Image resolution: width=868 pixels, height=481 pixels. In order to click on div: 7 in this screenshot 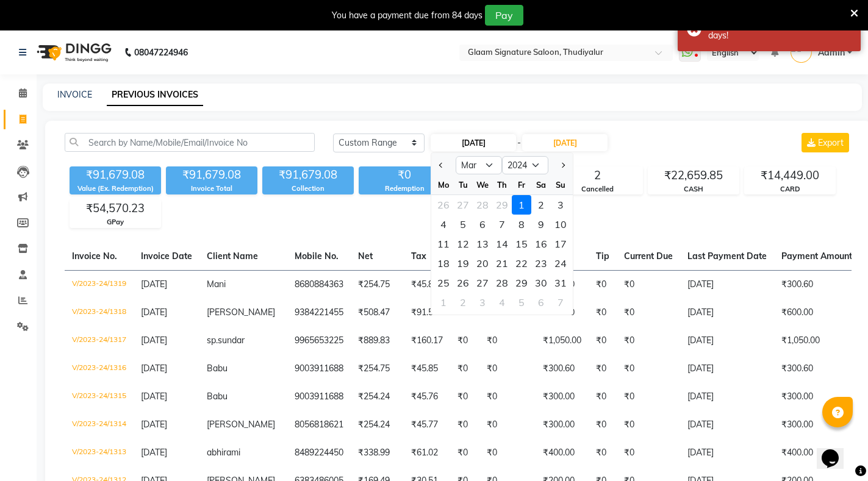, I will do `click(502, 224)`.